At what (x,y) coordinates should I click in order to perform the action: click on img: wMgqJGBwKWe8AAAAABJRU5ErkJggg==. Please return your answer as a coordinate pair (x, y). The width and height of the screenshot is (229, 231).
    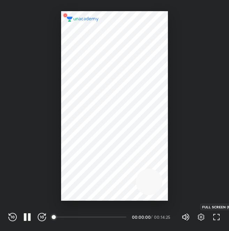
    Looking at the image, I should click on (65, 15).